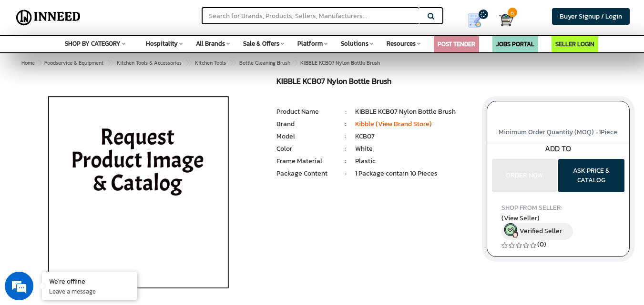 The width and height of the screenshot is (644, 305). What do you see at coordinates (506, 20) in the screenshot?
I see `img: Cart` at bounding box center [506, 20].